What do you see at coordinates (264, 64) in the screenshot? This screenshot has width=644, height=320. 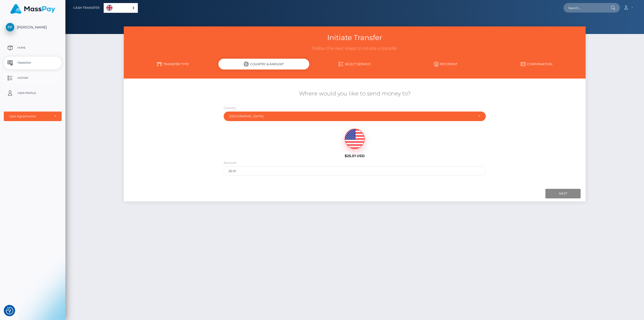 I see `div: Country & Amount` at bounding box center [264, 64].